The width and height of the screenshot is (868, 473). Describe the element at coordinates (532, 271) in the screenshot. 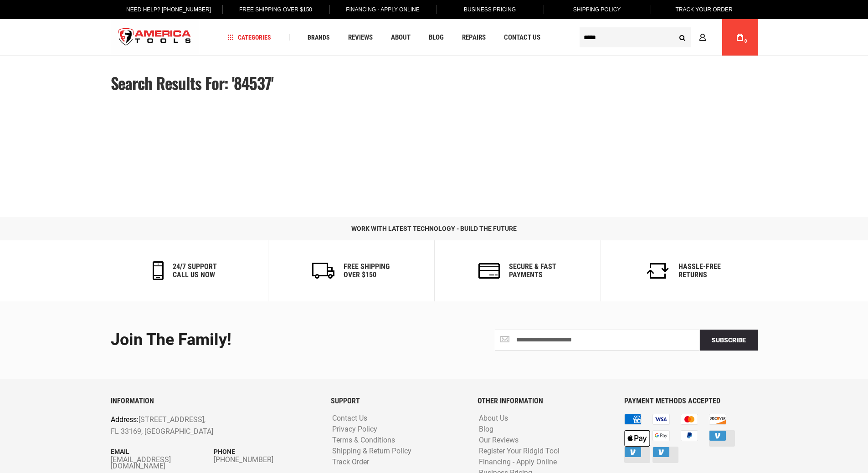

I see `h6: secure & fast payments` at that location.